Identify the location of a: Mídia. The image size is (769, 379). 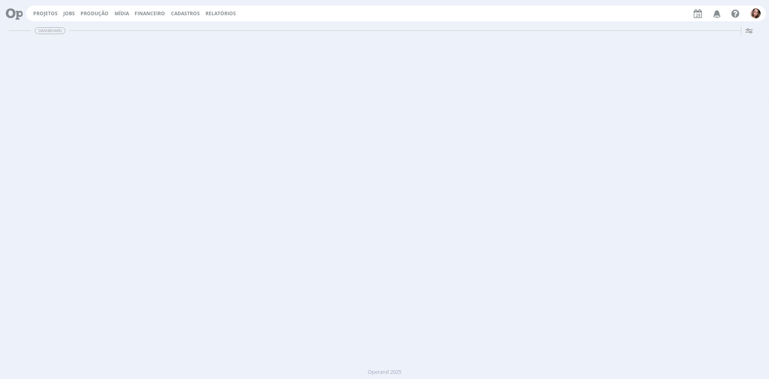
(122, 13).